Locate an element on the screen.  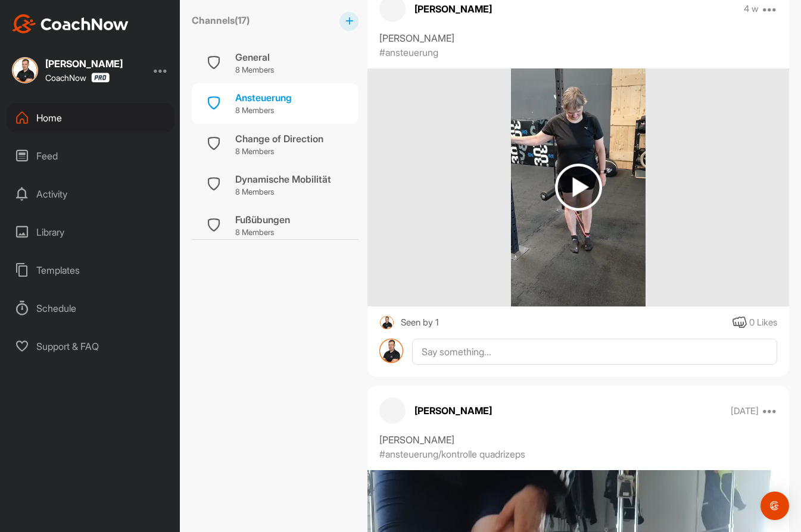
div: Fußübungen is located at coordinates (262, 220).